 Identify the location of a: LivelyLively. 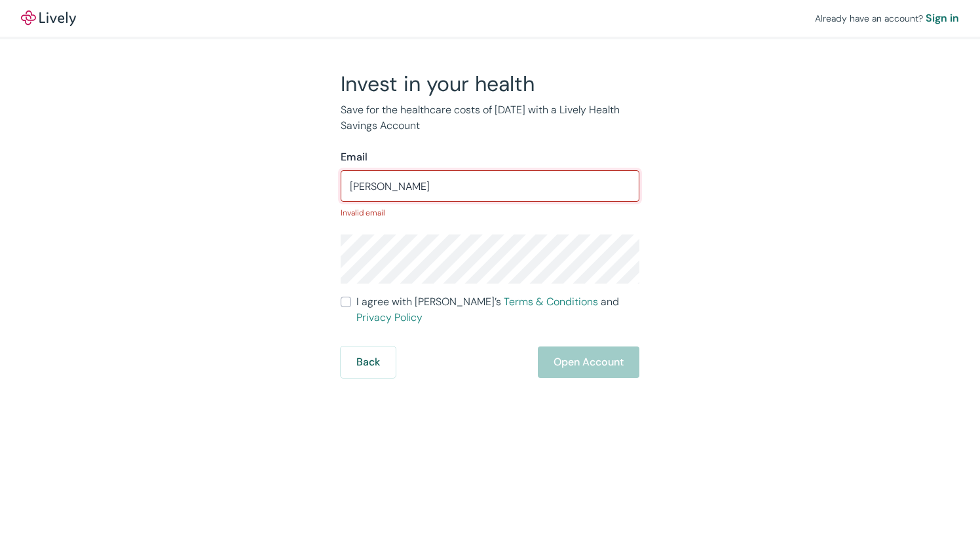
(49, 19).